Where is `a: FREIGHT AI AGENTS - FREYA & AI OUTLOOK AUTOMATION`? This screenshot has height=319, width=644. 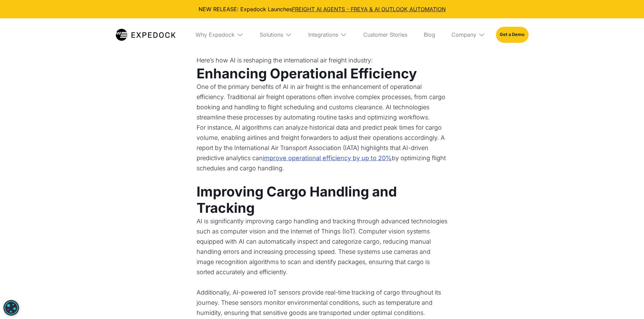 a: FREIGHT AI AGENTS - FREYA & AI OUTLOOK AUTOMATION is located at coordinates (368, 9).